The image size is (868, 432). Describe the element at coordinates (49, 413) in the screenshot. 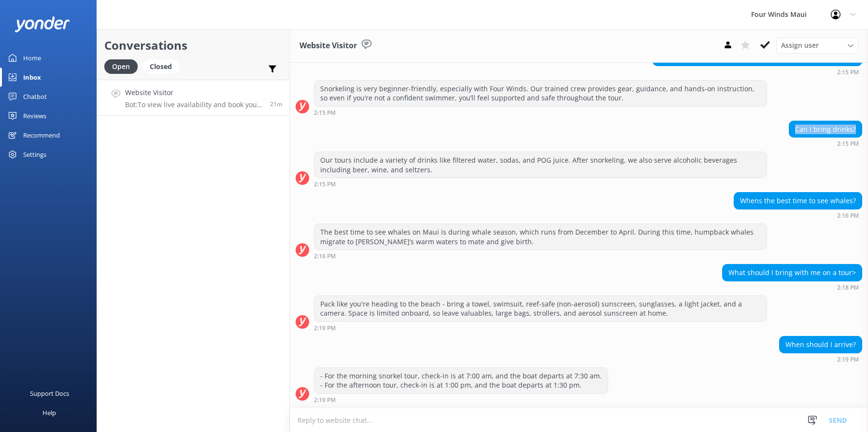

I see `div: Help` at that location.